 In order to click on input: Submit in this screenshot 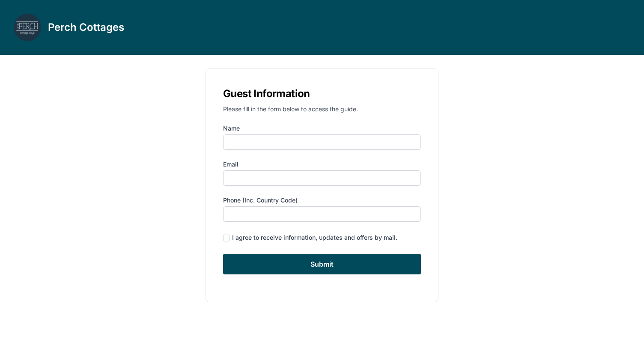, I will do `click(322, 264)`.